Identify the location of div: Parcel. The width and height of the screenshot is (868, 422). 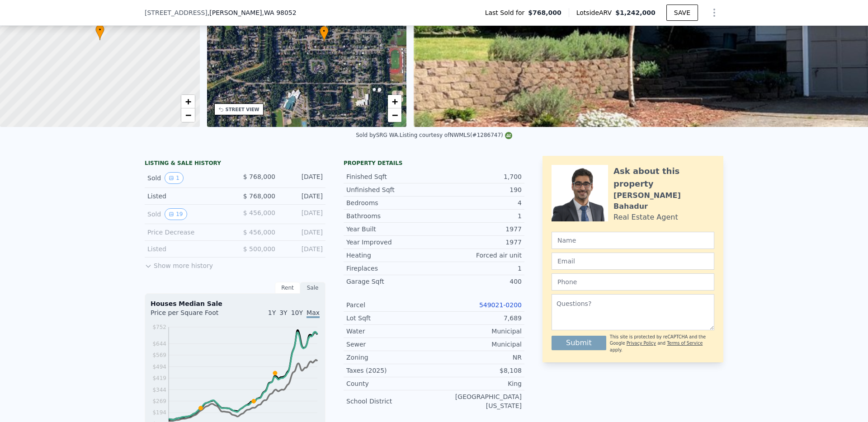
(390, 305).